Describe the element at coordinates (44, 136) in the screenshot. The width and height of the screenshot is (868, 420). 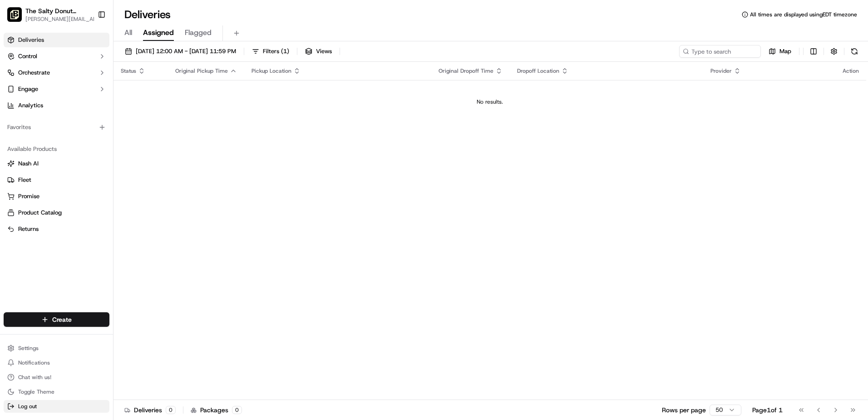
I see `span: Knowledge Base` at that location.